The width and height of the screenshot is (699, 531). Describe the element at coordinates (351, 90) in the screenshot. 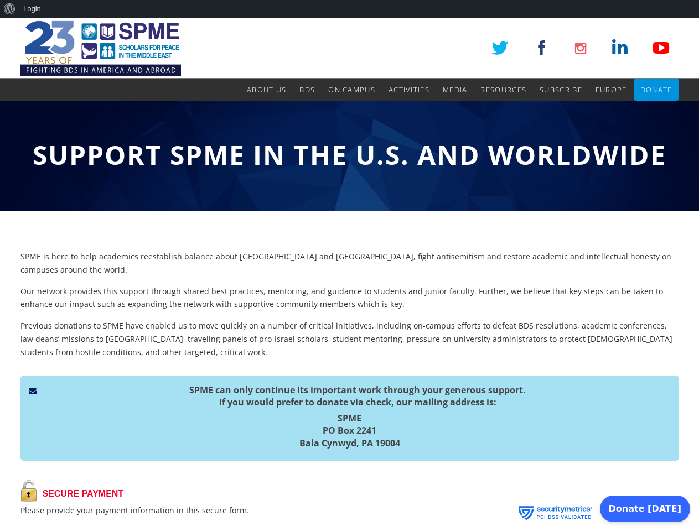

I see `span: On Campus` at that location.